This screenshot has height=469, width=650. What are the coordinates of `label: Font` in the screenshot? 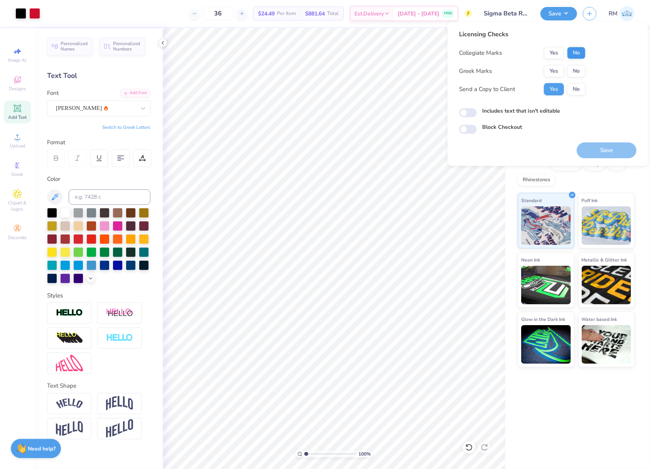 It's located at (53, 93).